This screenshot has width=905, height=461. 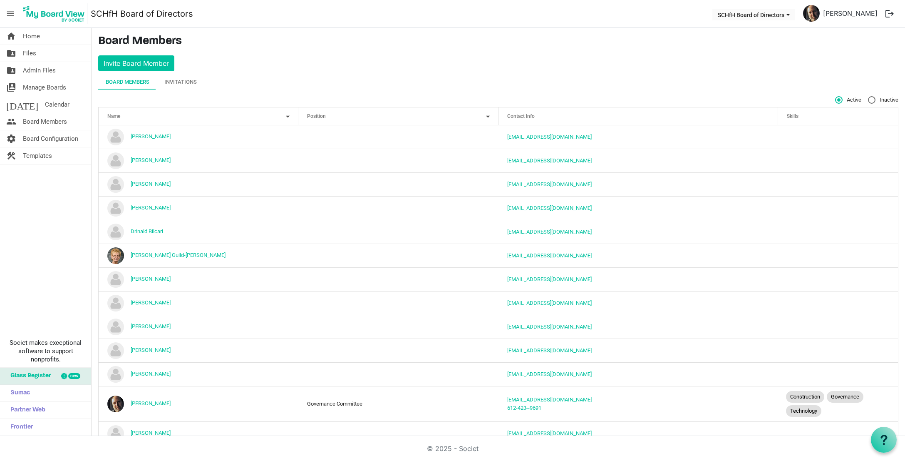 I want to click on span: Board Configuration, so click(x=50, y=139).